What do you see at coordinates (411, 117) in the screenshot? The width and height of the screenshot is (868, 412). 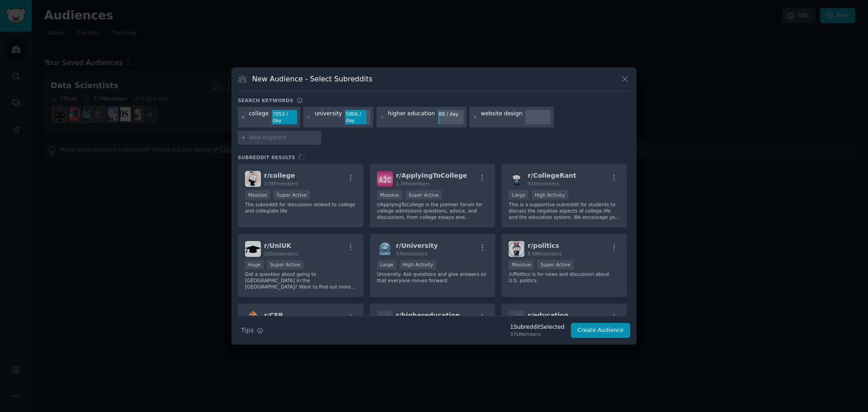 I see `div: higher education` at bounding box center [411, 117].